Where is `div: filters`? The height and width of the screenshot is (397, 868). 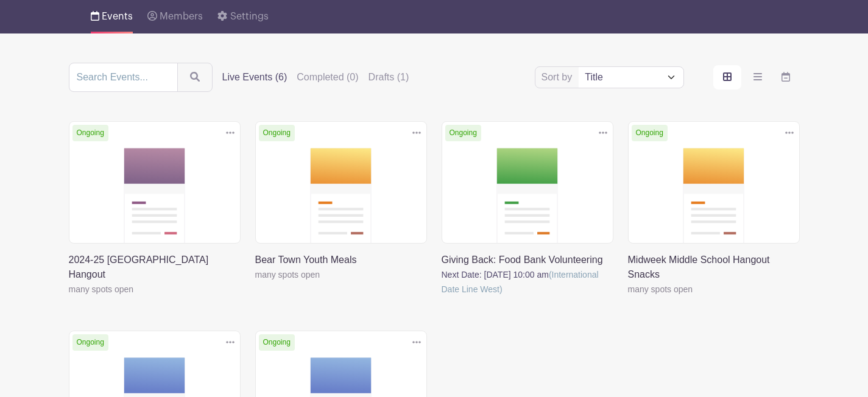
div: filters is located at coordinates (315, 78).